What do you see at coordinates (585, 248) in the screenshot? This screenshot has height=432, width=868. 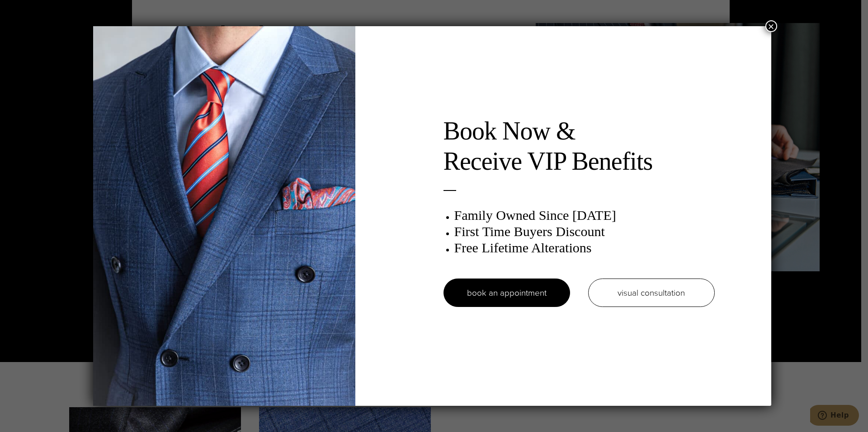 I see `h3: Free Lifetime Alterations` at bounding box center [585, 248].